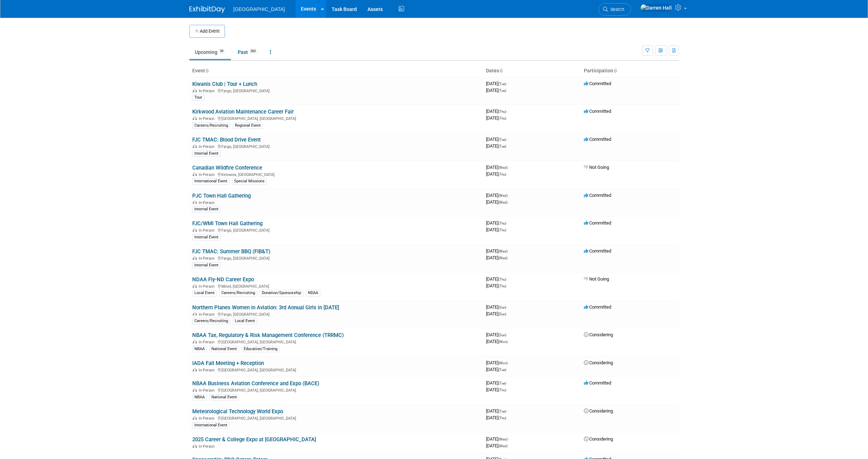  I want to click on a: Upcoming59, so click(210, 52).